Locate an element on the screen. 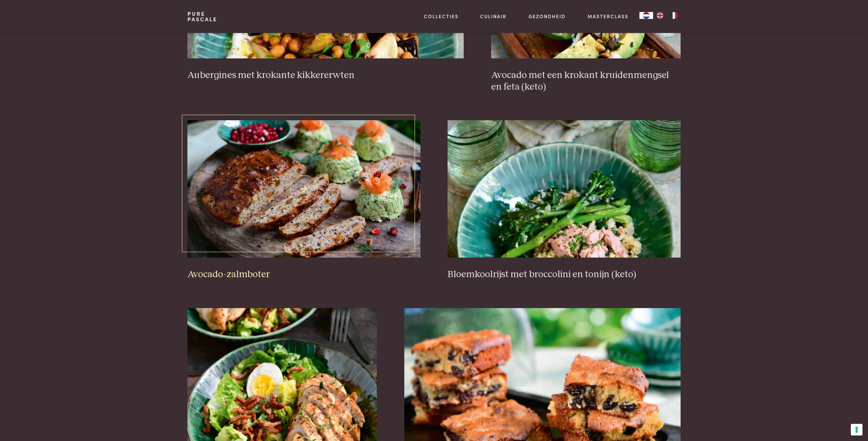 The image size is (868, 441). aside: Language selected: Nederlands is located at coordinates (660, 15).